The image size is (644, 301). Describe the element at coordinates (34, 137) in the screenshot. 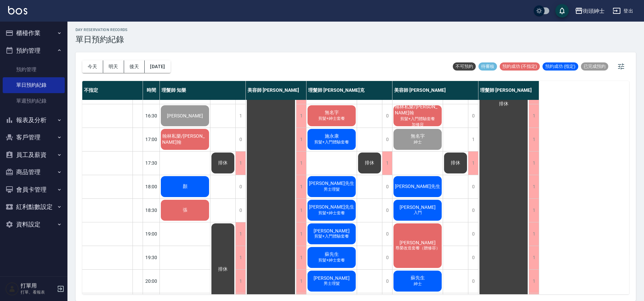

I see `button: 客戶管理` at that location.